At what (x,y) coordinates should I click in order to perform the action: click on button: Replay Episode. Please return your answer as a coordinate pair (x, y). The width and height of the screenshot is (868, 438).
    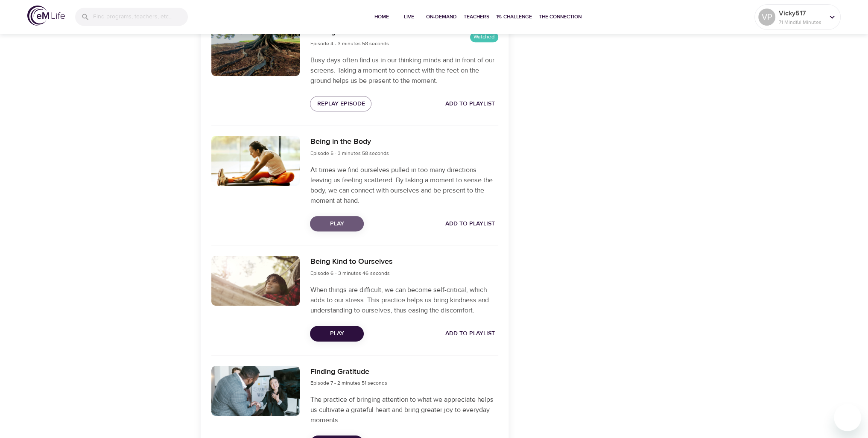
    Looking at the image, I should click on (341, 104).